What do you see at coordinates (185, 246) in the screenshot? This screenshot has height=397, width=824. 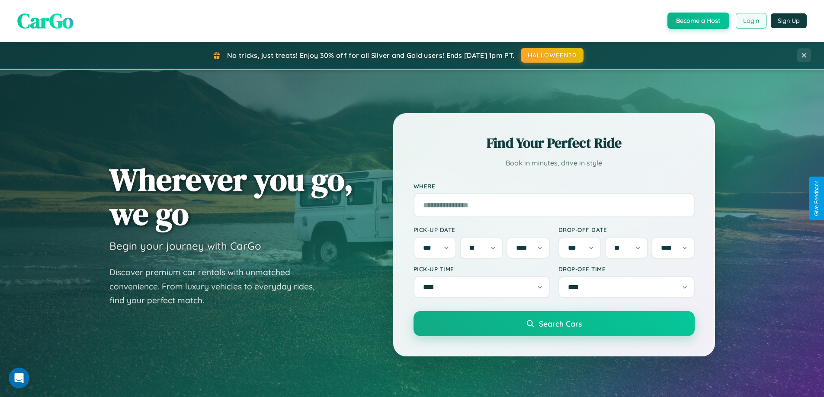 I see `h3: Begin your journey with CarGo` at bounding box center [185, 246].